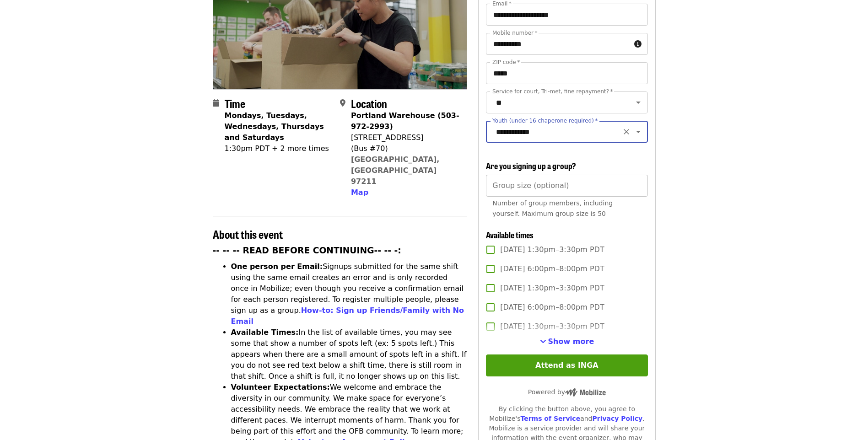  Describe the element at coordinates (360, 192) in the screenshot. I see `span: Map` at that location.